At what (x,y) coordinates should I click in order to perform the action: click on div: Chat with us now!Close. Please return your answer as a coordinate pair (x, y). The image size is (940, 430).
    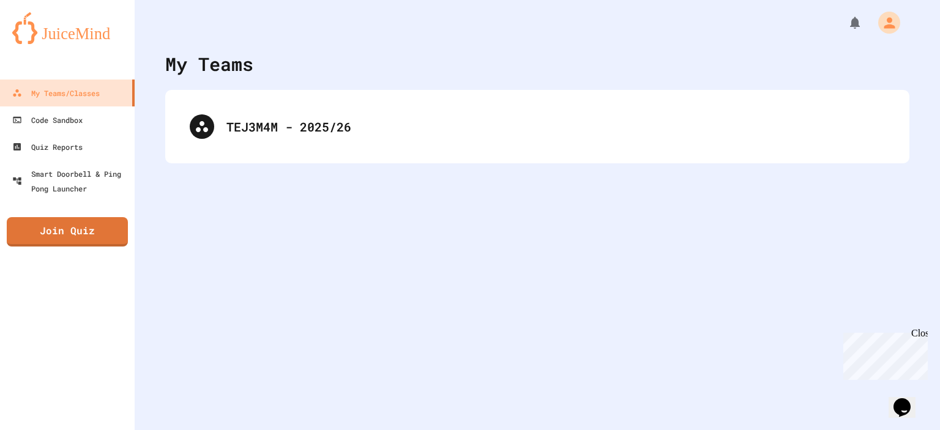
    Looking at the image, I should click on (45, 41).